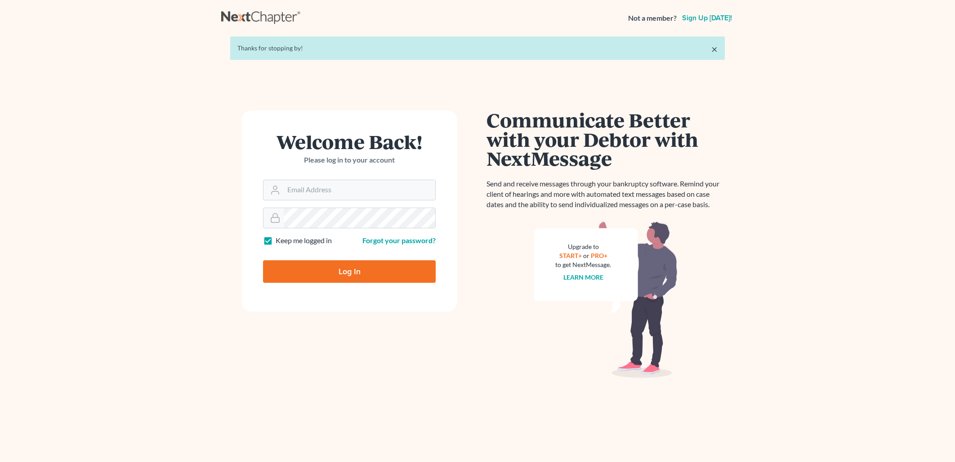 This screenshot has width=955, height=462. What do you see at coordinates (350, 160) in the screenshot?
I see `p: Please log in to your account` at bounding box center [350, 160].